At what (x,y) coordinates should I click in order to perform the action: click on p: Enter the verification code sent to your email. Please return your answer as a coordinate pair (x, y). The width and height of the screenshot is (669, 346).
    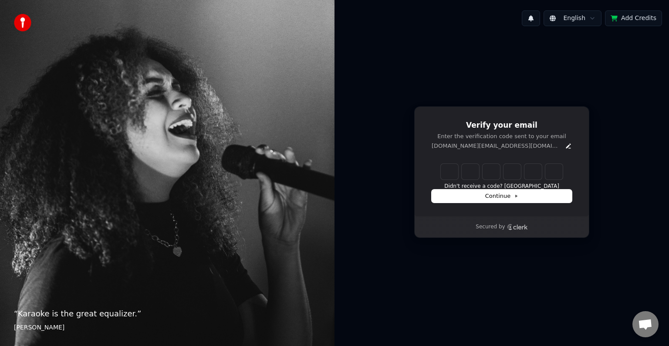
    Looking at the image, I should click on (501, 136).